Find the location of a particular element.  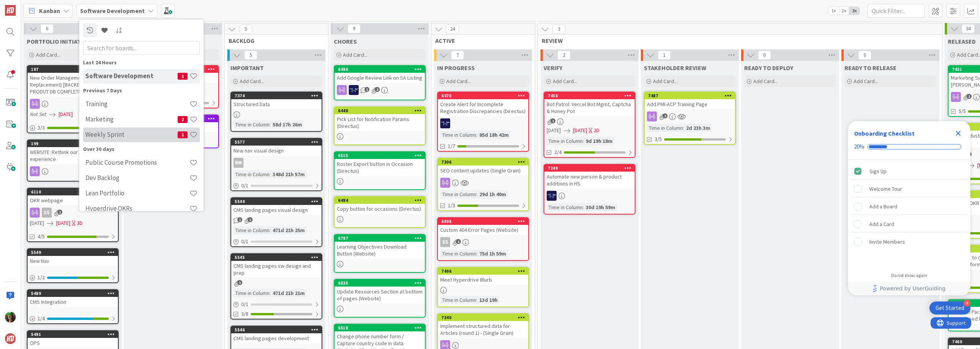

div: 3D is located at coordinates (80, 223).